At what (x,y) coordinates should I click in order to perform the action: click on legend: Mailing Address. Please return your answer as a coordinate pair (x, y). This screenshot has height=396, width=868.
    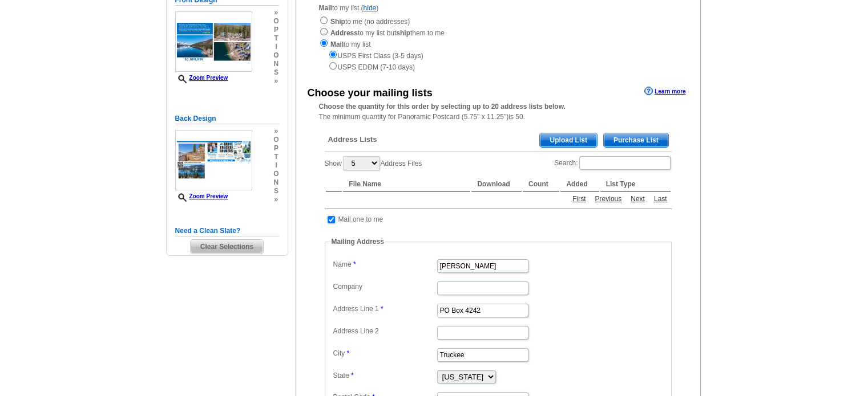
    Looking at the image, I should click on (358, 242).